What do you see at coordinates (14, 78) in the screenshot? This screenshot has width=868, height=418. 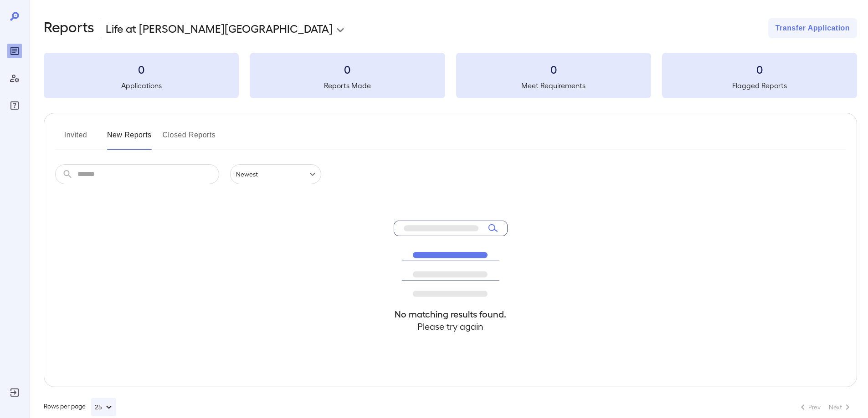 I see `div: Manage Users` at bounding box center [14, 78].